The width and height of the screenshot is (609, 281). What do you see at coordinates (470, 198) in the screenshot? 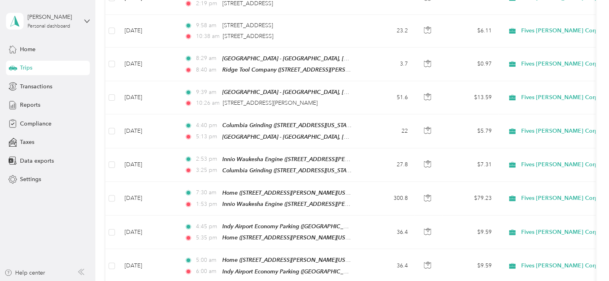
I see `td: $79.23` at bounding box center [470, 198].